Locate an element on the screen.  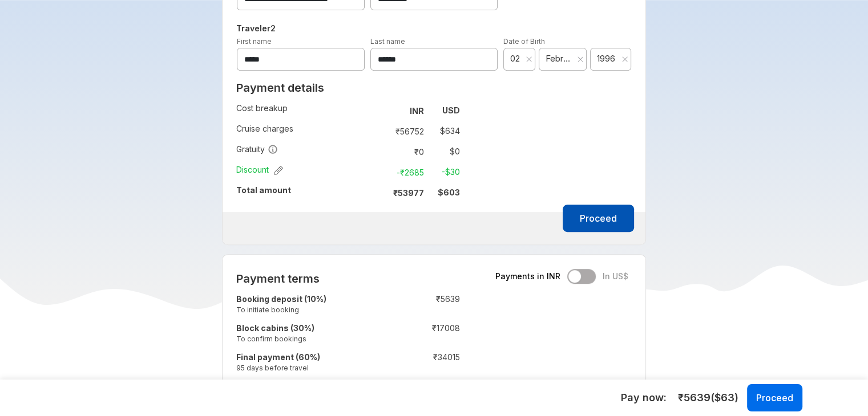
span: Gratuity is located at coordinates (257, 149).